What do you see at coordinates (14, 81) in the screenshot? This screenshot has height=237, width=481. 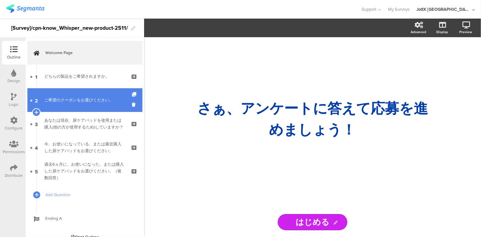 I see `div: Design` at bounding box center [14, 81].